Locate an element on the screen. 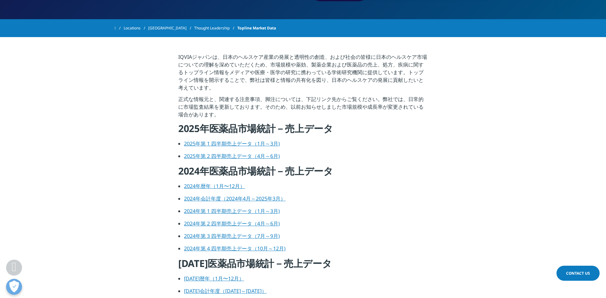 Image resolution: width=606 pixels, height=298 pixels. h4: 2025年医薬品市場統計－売上データ is located at coordinates (303, 131).